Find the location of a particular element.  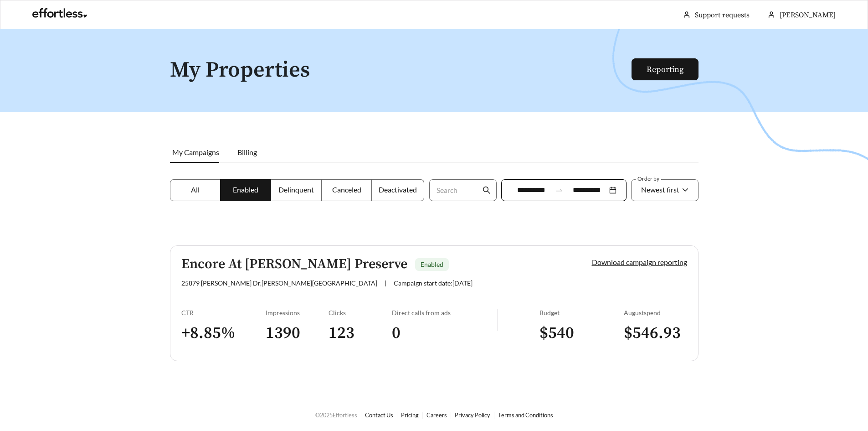

h3: $ 540 is located at coordinates (582, 333).